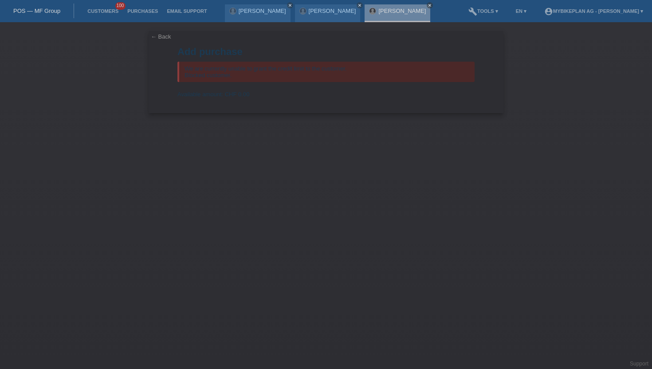 The height and width of the screenshot is (369, 652). Describe the element at coordinates (483, 11) in the screenshot. I see `a: buildTools ▾` at that location.